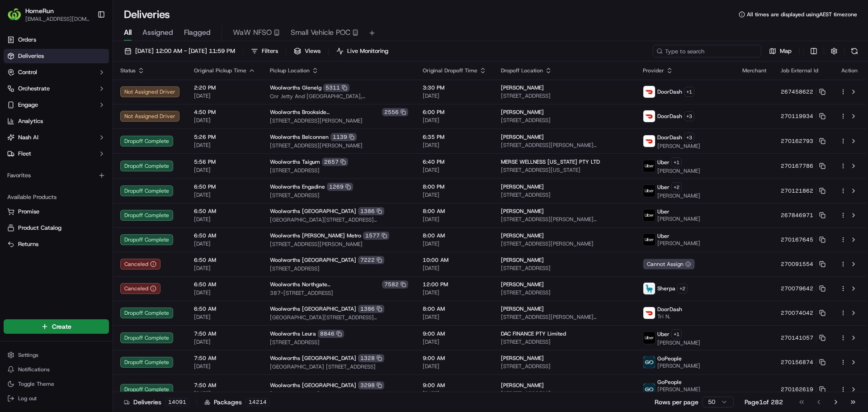 Image resolution: width=868 pixels, height=412 pixels. I want to click on span: DoorDash, so click(670, 137).